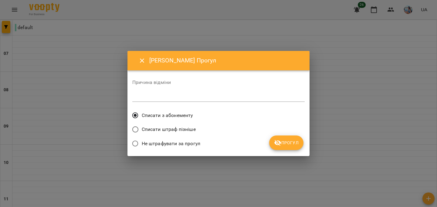 This screenshot has width=437, height=207. I want to click on span: Прогул, so click(286, 143).